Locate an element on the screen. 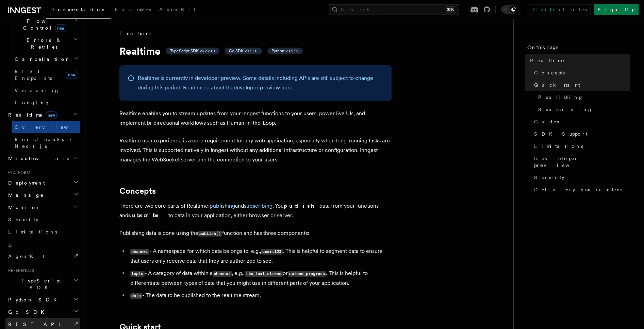 This screenshot has height=329, width=644. span: Subscribing is located at coordinates (566, 110).